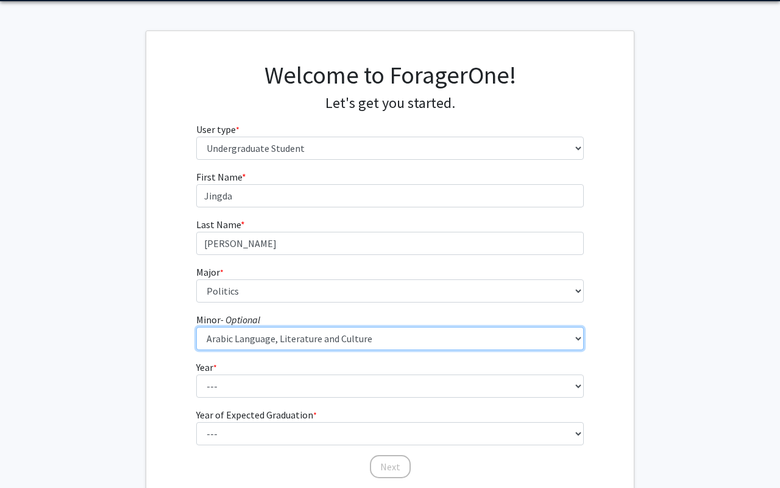  I want to click on span: First Name, so click(219, 177).